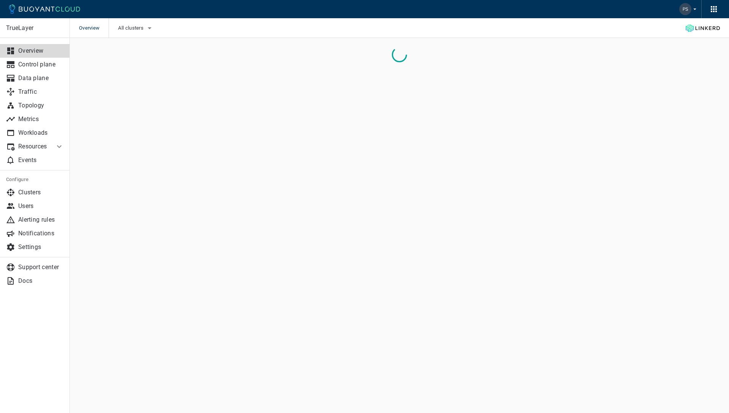 Image resolution: width=729 pixels, height=413 pixels. What do you see at coordinates (41, 206) in the screenshot?
I see `p: Users` at bounding box center [41, 206].